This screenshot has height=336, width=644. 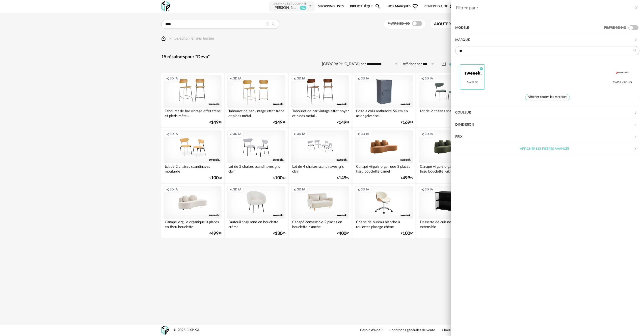 I want to click on span: Afficher toutes les marques, so click(x=547, y=97).